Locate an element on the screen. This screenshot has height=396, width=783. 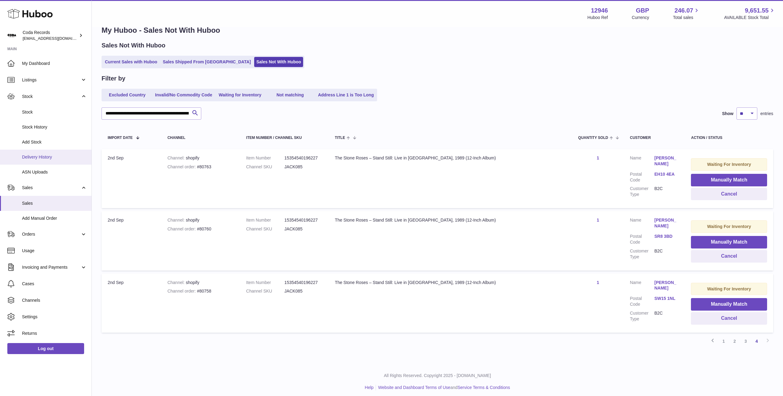
a: SW15 1NL is located at coordinates (666, 298).